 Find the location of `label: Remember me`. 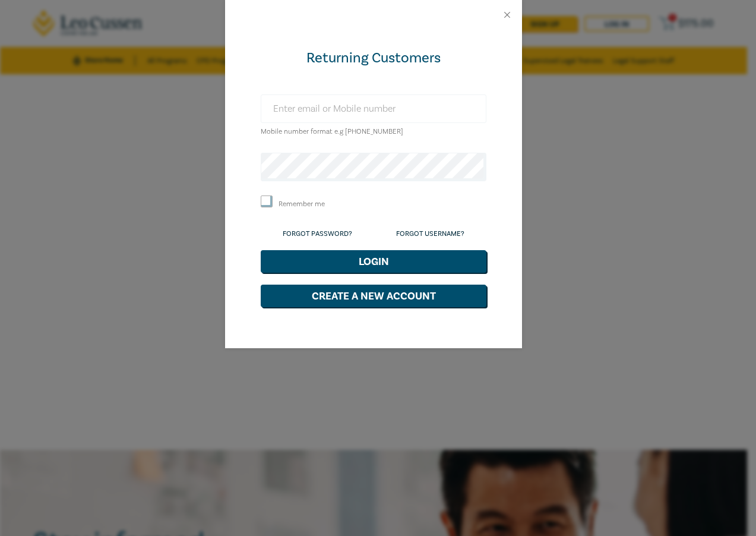

label: Remember me is located at coordinates (302, 204).